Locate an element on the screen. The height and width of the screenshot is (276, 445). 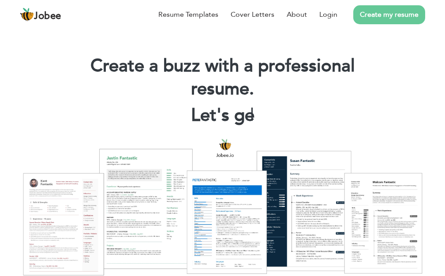
a: Cover Letters is located at coordinates (253, 15).